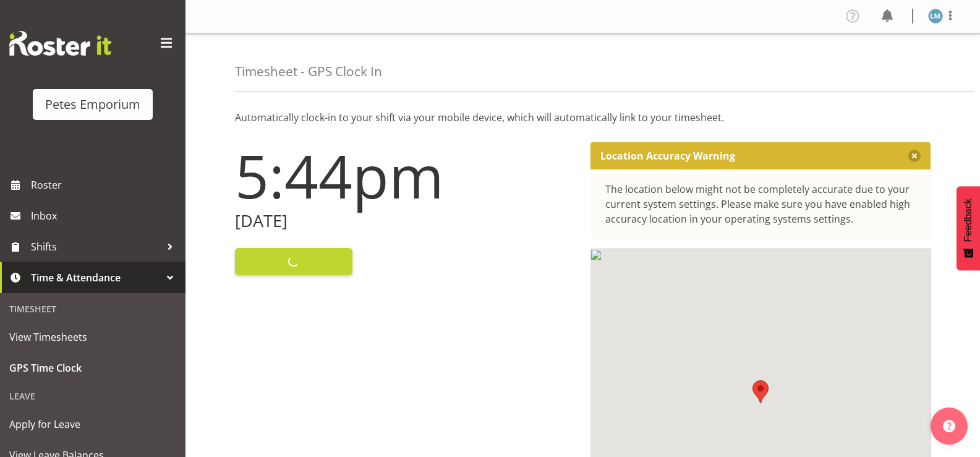 The height and width of the screenshot is (457, 980). What do you see at coordinates (93, 337) in the screenshot?
I see `a: View Timesheets` at bounding box center [93, 337].